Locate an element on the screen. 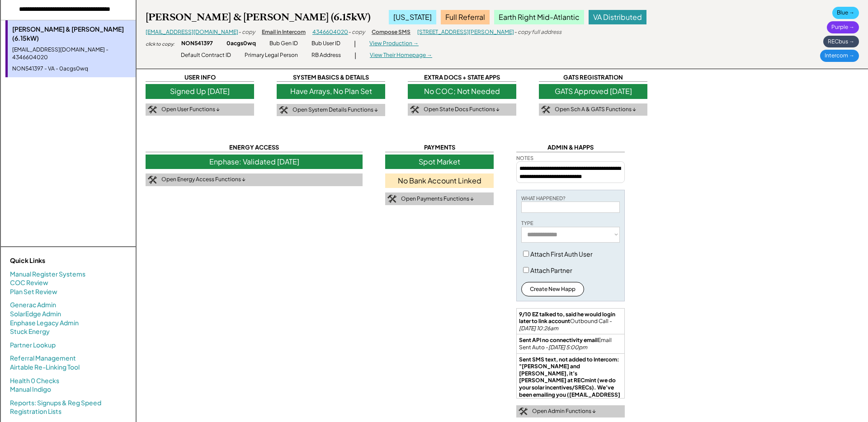  div: Full Referral is located at coordinates (465, 17).